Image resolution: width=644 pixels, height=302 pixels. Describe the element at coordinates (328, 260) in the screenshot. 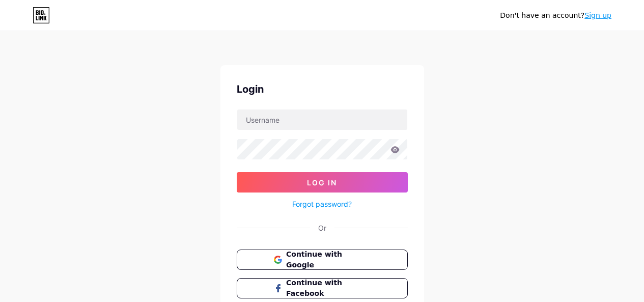

I see `span: Continue with Google` at that location.